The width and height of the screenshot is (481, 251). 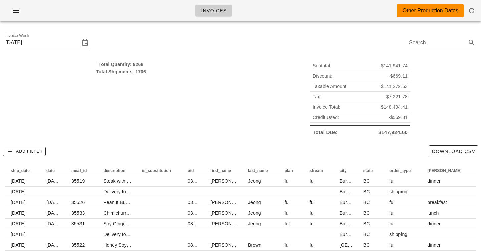 I want to click on th: description: Not sorted. Activate to sort ascending., so click(x=117, y=171).